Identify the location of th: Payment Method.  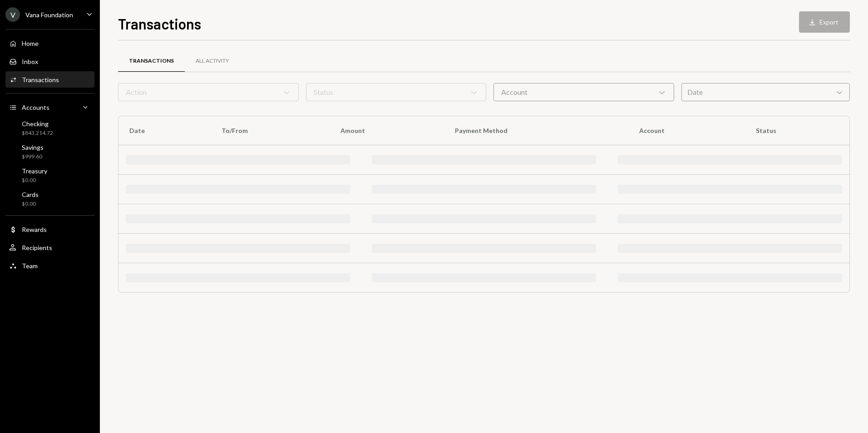
(536, 131).